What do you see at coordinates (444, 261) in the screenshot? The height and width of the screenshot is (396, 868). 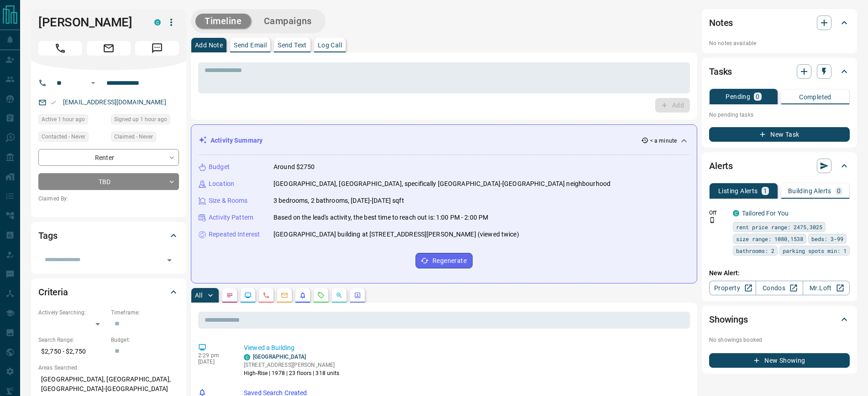 I see `button: Regenerate` at bounding box center [444, 261].